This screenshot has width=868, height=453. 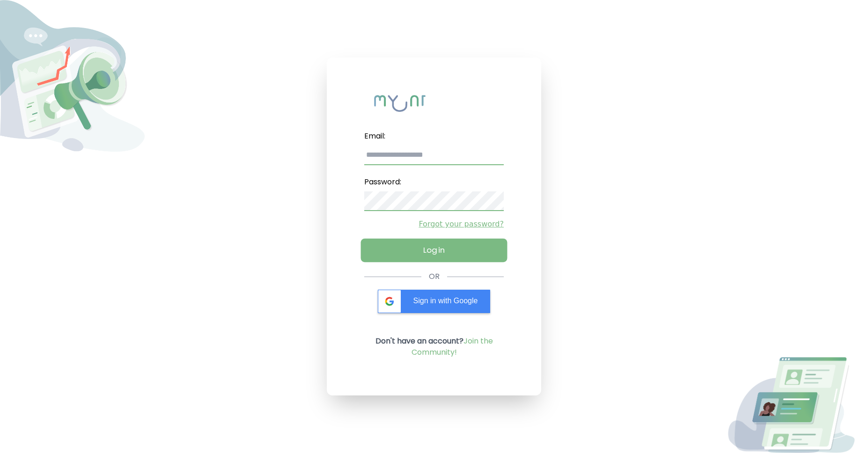 What do you see at coordinates (452, 346) in the screenshot?
I see `a: Join the Community!` at bounding box center [452, 346].